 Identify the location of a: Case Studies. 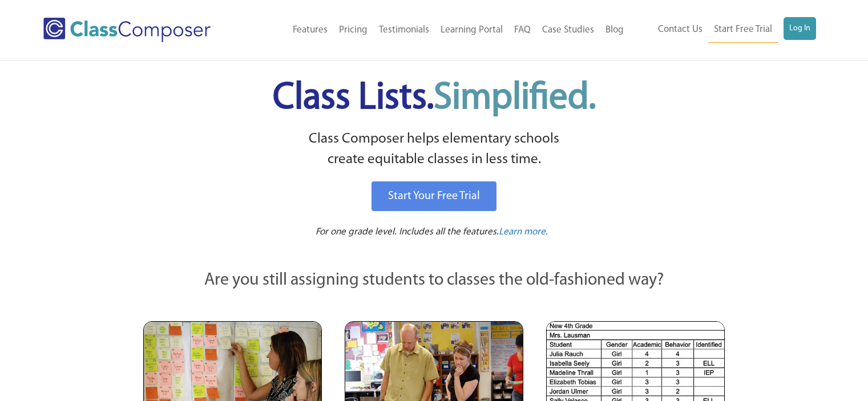
(568, 31).